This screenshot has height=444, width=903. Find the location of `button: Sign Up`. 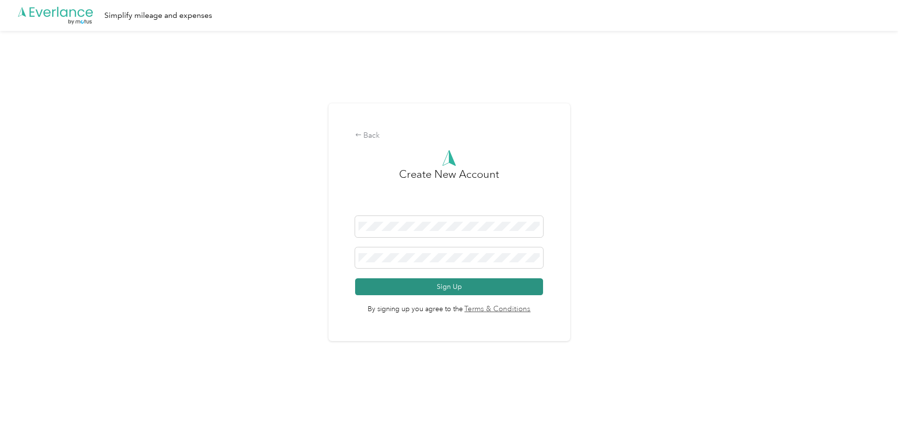

button: Sign Up is located at coordinates (449, 287).